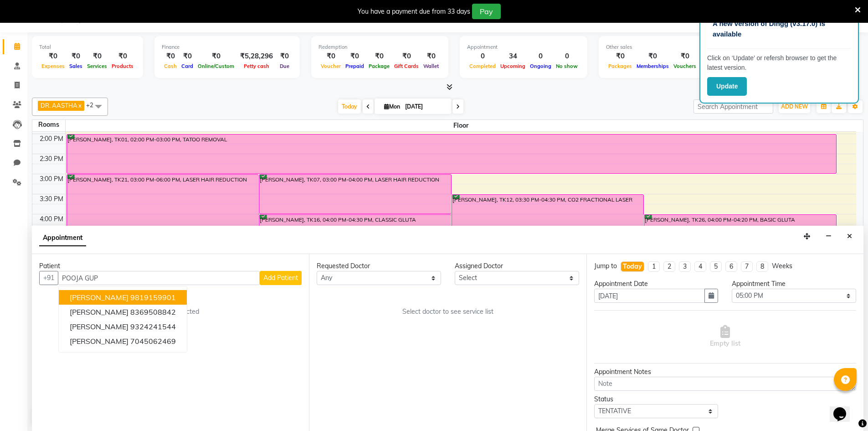  Describe the element at coordinates (461, 126) in the screenshot. I see `span: Floor` at that location.